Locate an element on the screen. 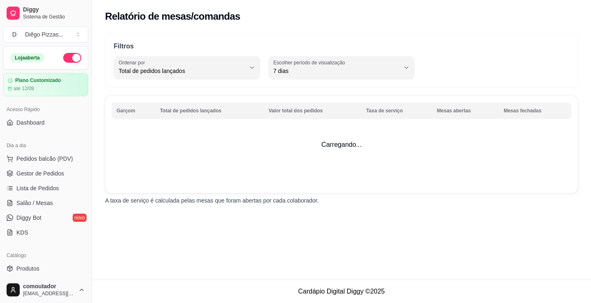  button: Select a team is located at coordinates (46, 34).